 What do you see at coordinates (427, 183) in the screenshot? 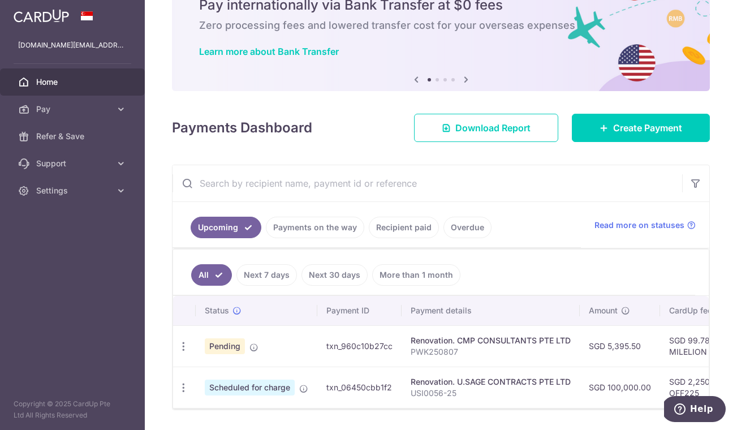
I see `input: Search by recipient name, payment id or reference` at bounding box center [427, 183].